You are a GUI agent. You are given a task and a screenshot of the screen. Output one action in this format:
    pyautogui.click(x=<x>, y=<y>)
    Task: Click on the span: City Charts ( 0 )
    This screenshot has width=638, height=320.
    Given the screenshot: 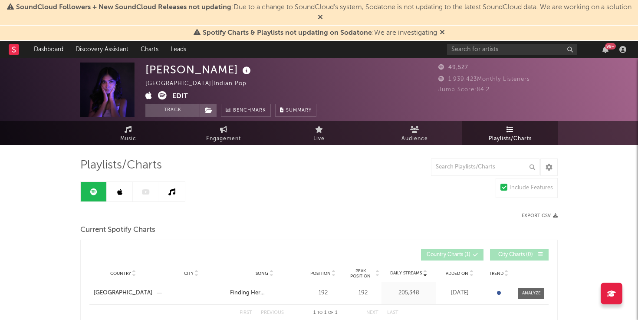 What is the action you would take?
    pyautogui.click(x=516, y=255)
    